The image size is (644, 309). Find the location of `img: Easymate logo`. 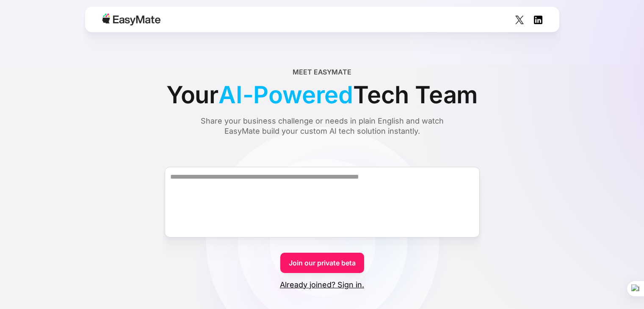

img: Easymate logo is located at coordinates (131, 20).